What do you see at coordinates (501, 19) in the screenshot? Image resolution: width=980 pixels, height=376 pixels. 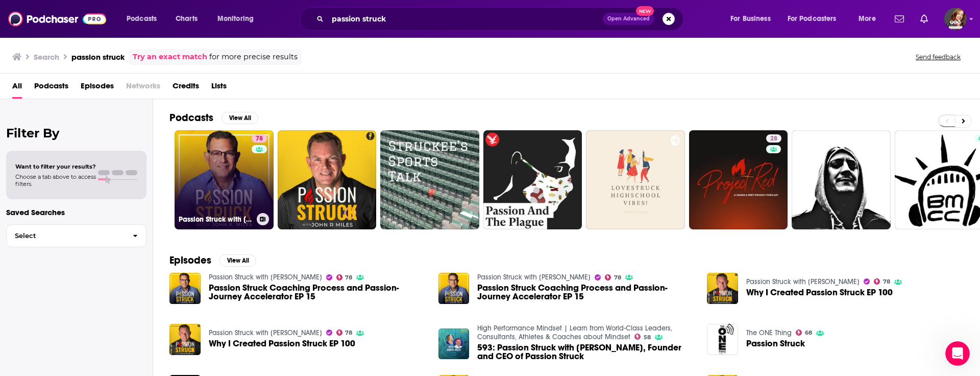 I see `div: Search podcasts, credits, & more...` at bounding box center [501, 19].